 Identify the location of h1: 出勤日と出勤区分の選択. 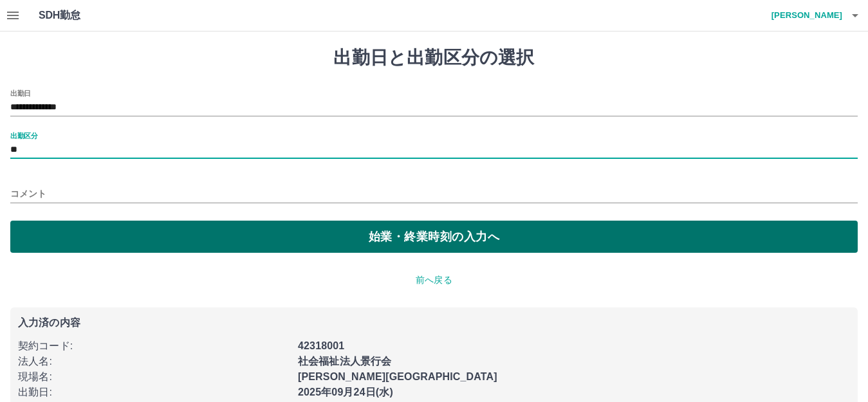
(434, 58).